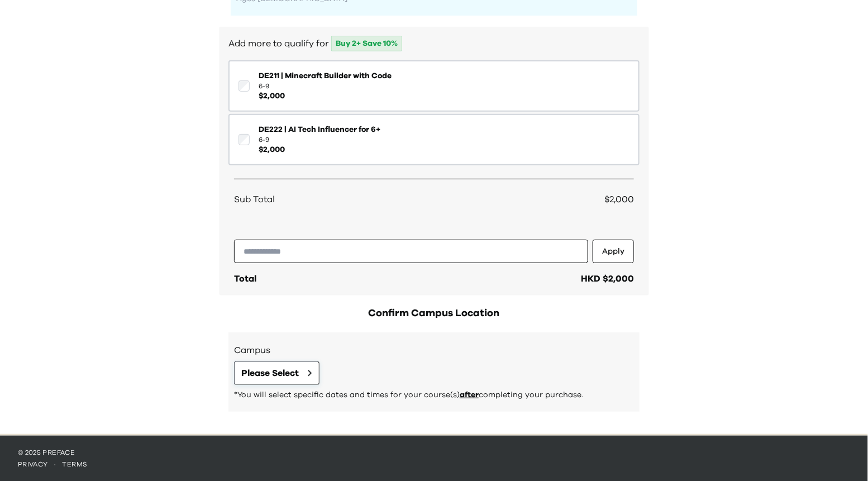  Describe the element at coordinates (434, 86) in the screenshot. I see `button: DE211 | Minecraft Builder with Code6-9$2,000` at that location.